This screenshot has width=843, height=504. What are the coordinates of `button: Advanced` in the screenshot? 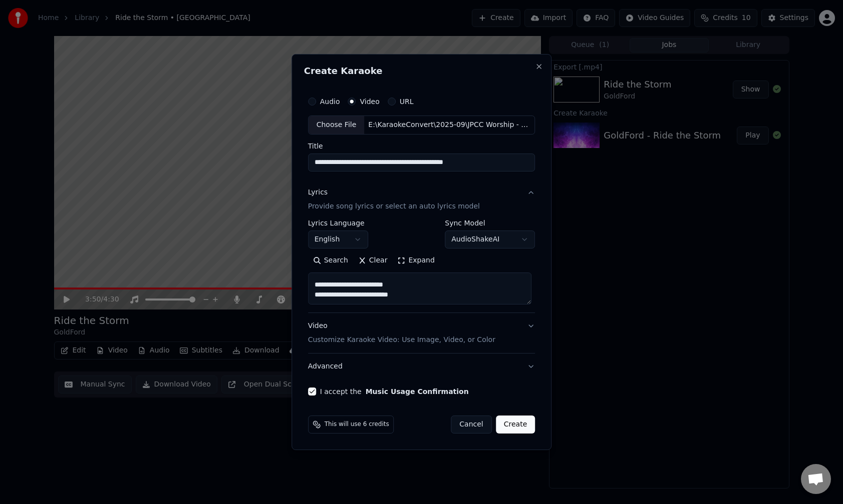 It's located at (422, 367).